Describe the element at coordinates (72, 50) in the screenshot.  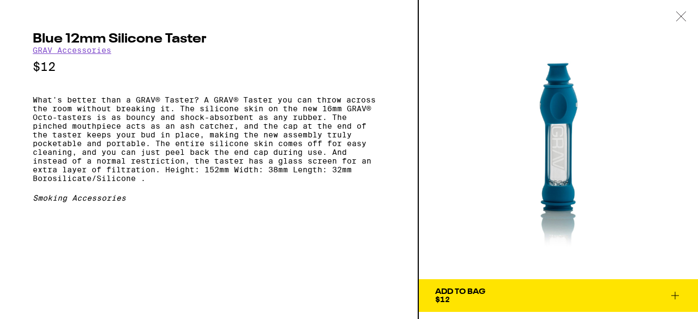
I see `a: GRAV Accessories` at that location.